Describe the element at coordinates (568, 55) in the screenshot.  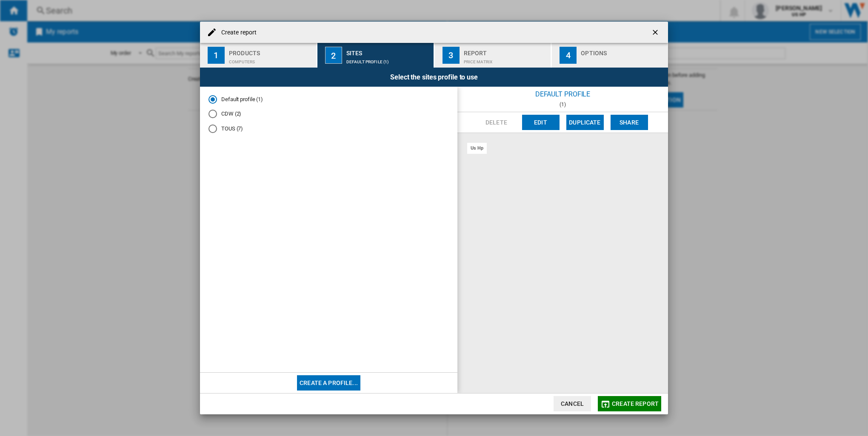
I see `div: 4` at that location.